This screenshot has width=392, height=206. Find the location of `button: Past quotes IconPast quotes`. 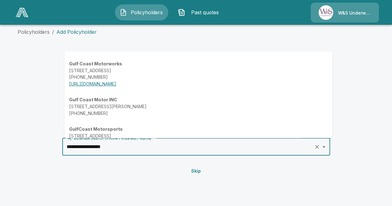

button: Past quotes IconPast quotes is located at coordinates (200, 12).